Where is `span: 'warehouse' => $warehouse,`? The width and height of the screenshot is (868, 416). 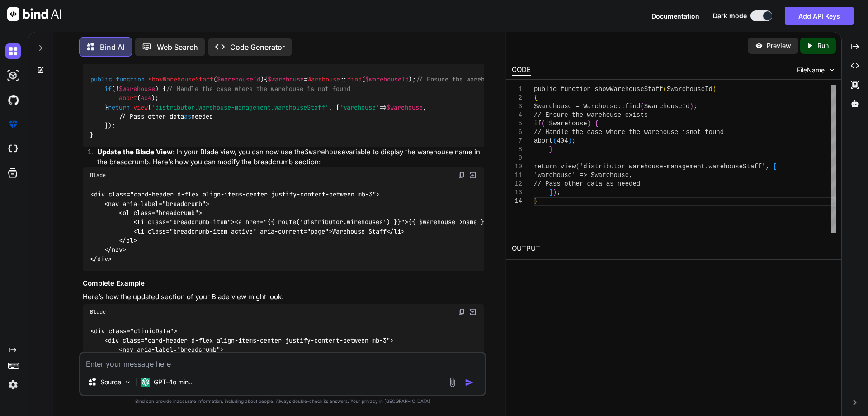
span: 'warehouse' => $warehouse, is located at coordinates (583, 175).